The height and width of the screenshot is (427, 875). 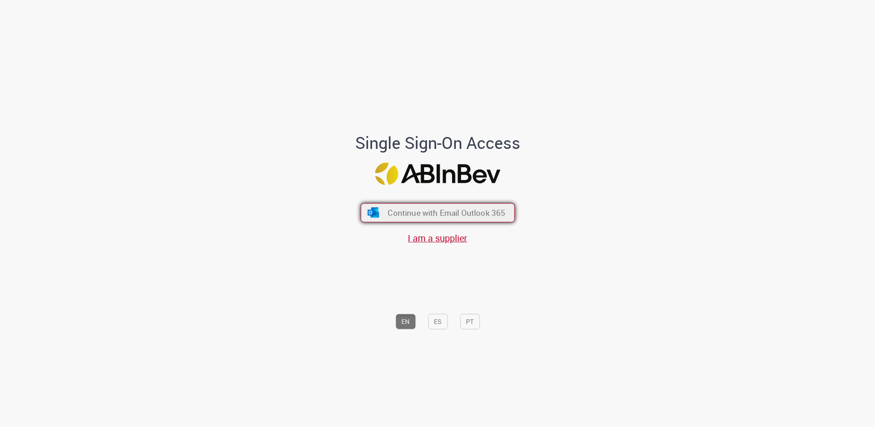 What do you see at coordinates (438, 321) in the screenshot?
I see `button: ES` at bounding box center [438, 321].